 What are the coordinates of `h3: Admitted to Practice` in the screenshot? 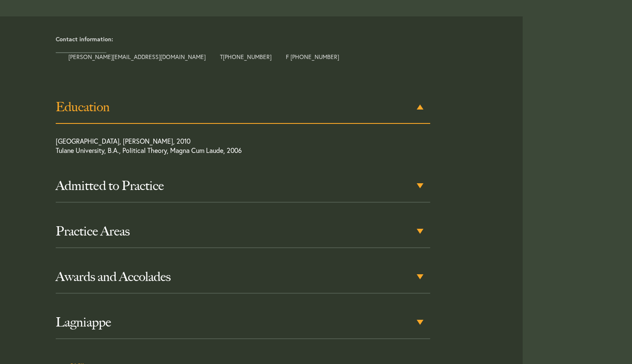 It's located at (243, 186).